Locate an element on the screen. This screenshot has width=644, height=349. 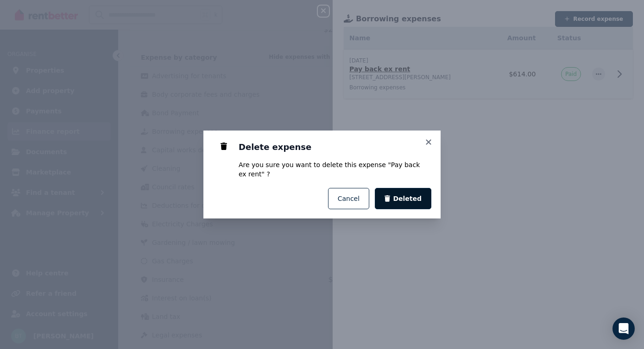
p: Are you sure you want to delete this expense " Pay back ex rent " ? is located at coordinates (334, 169).